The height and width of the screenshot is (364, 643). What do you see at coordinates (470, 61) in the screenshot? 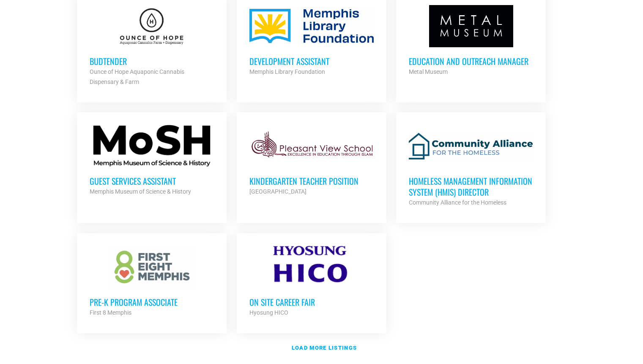
I see `h3: Education and Outreach Manager` at bounding box center [470, 61].